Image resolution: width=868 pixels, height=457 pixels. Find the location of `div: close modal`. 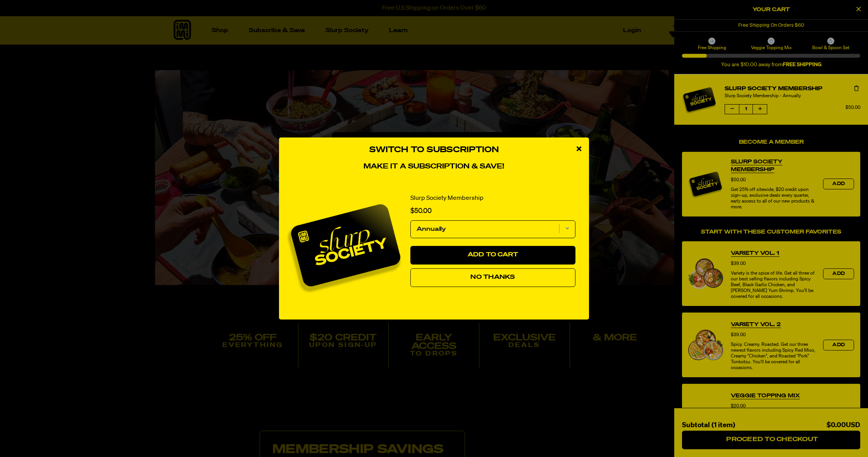

div: close modal is located at coordinates (579, 149).